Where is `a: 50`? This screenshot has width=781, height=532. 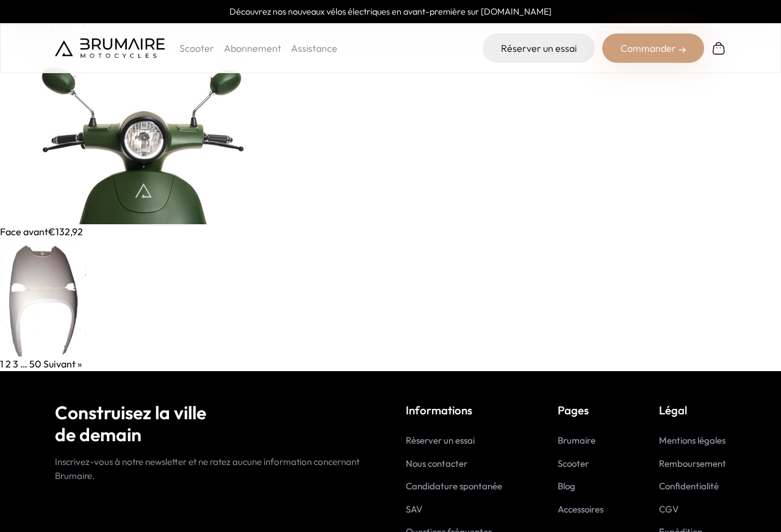
a: 50 is located at coordinates (35, 364).